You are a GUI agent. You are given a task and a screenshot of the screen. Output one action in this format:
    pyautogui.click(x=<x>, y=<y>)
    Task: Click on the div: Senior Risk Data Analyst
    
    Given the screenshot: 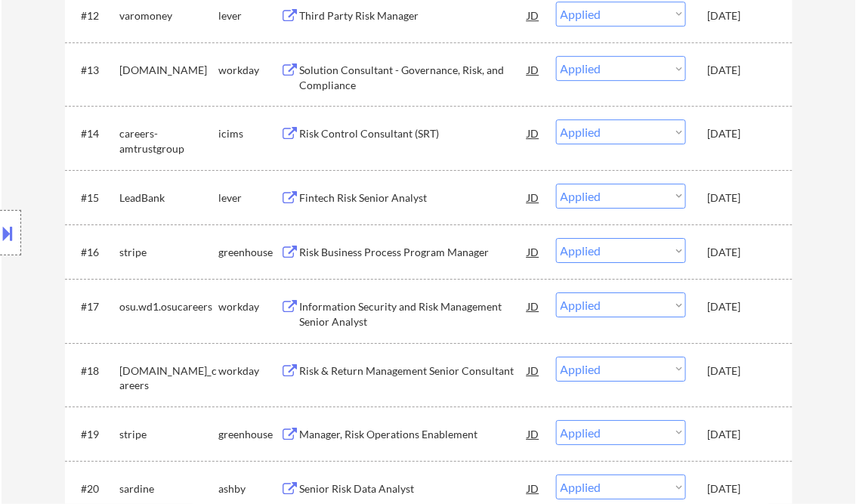 What is the action you would take?
    pyautogui.click(x=414, y=489)
    